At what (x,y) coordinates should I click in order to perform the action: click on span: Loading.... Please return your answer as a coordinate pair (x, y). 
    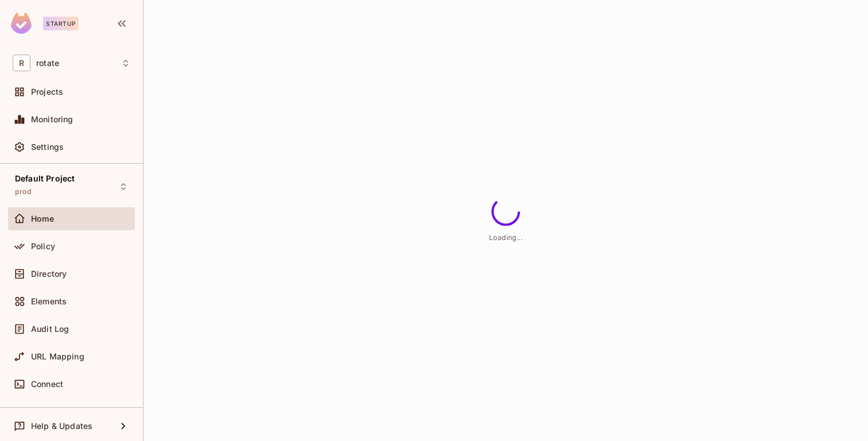
    Looking at the image, I should click on (506, 237).